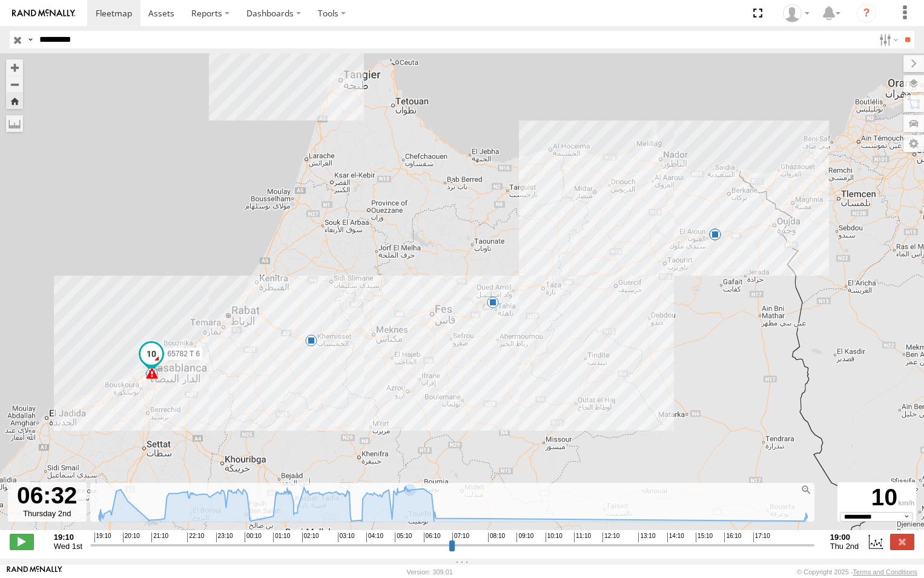  I want to click on label: Measure, so click(14, 124).